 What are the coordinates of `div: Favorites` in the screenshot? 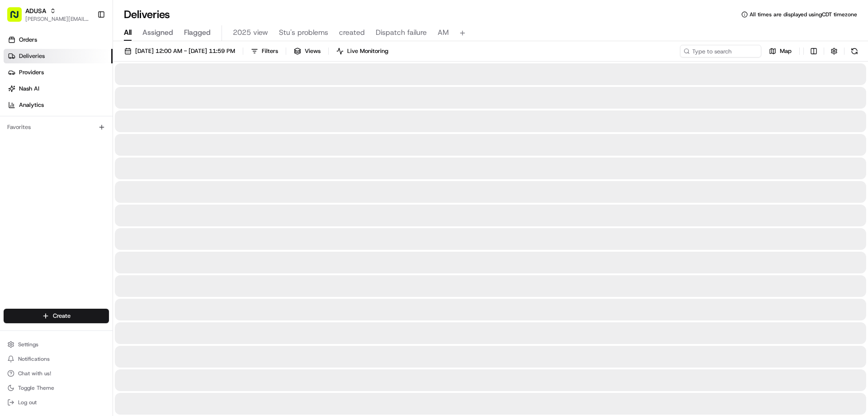 It's located at (56, 127).